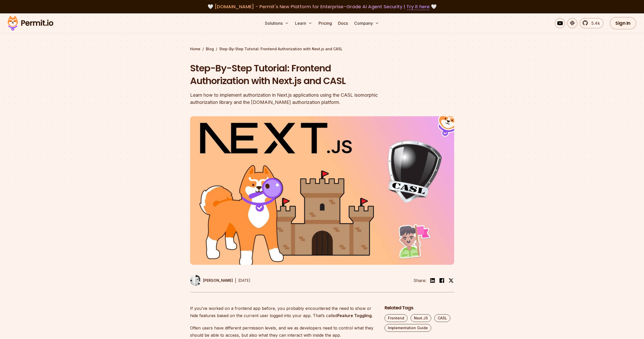  Describe the element at coordinates (277, 23) in the screenshot. I see `button: Solutions` at that location.